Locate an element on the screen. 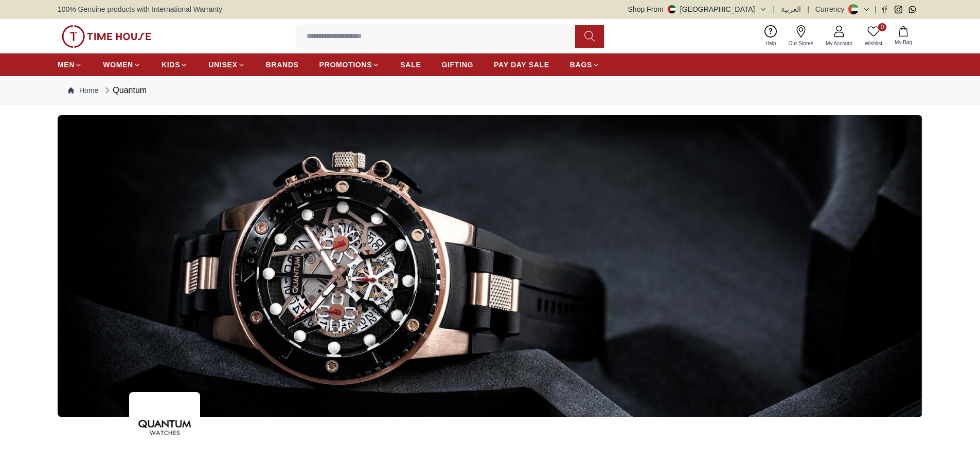 Image resolution: width=980 pixels, height=468 pixels. a: BRANDS is located at coordinates (282, 65).